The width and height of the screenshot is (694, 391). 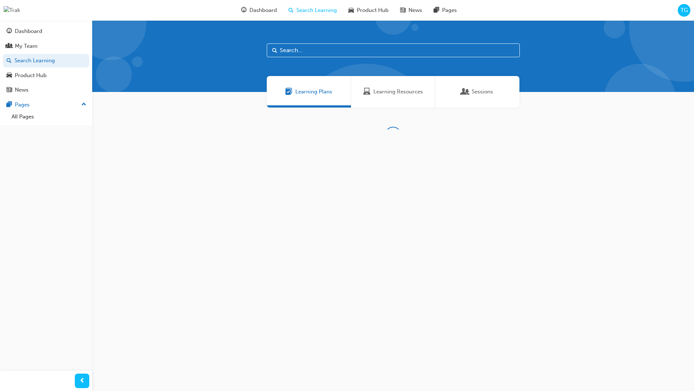 I want to click on a: Trak, so click(x=12, y=10).